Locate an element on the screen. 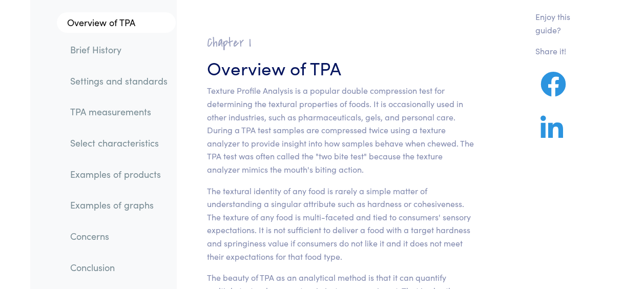 Image resolution: width=644 pixels, height=289 pixels. a: Concerns is located at coordinates (119, 236).